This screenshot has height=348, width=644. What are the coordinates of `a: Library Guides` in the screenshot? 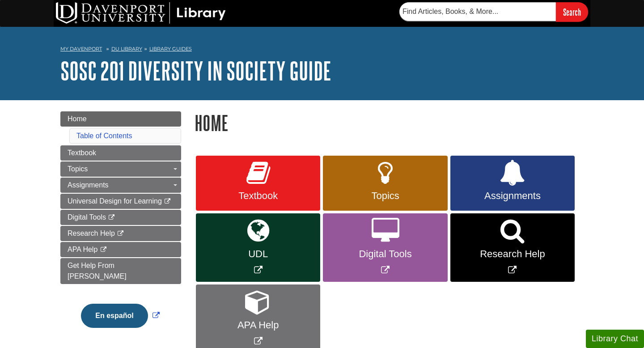 It's located at (170, 49).